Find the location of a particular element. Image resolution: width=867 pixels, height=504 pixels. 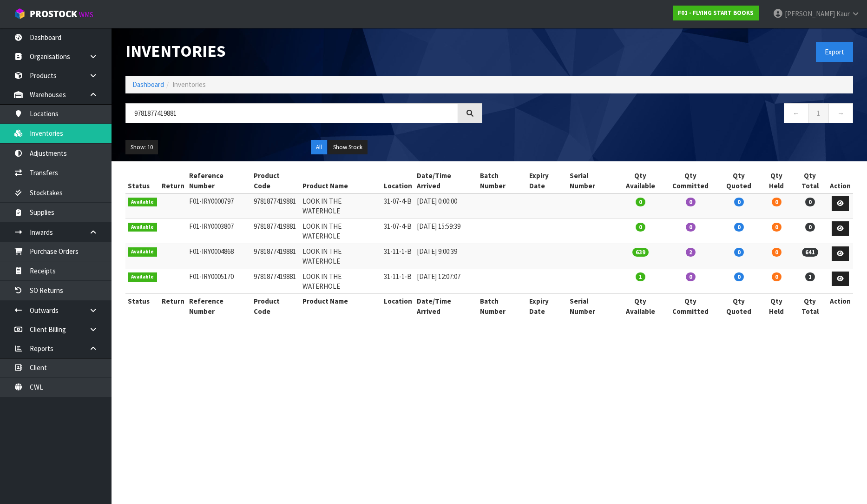

td: F01-IRY0003807 is located at coordinates (219, 231).